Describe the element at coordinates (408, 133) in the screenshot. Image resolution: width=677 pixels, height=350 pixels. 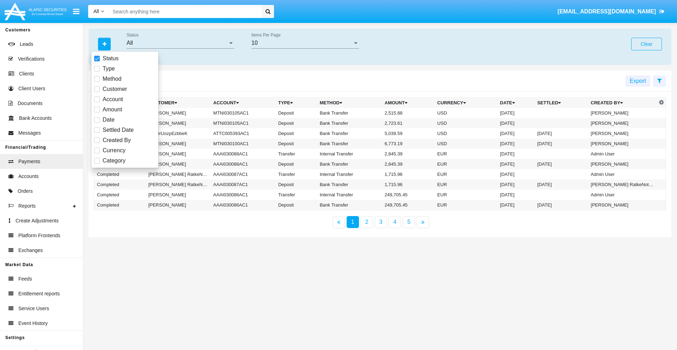
I see `td: 5,039.59` at that location.